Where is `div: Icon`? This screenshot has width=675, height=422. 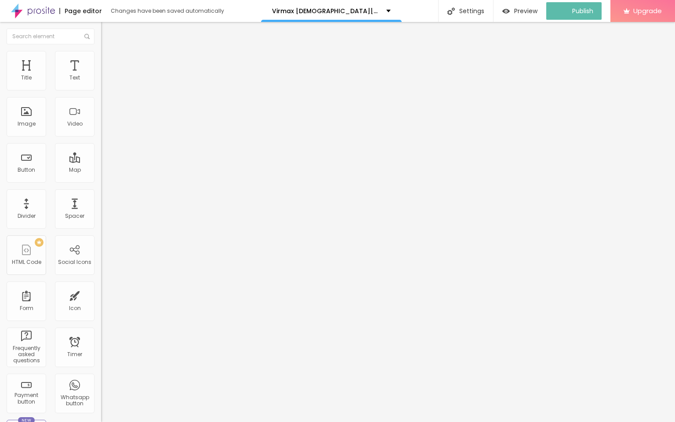
div: Icon is located at coordinates (75, 308).